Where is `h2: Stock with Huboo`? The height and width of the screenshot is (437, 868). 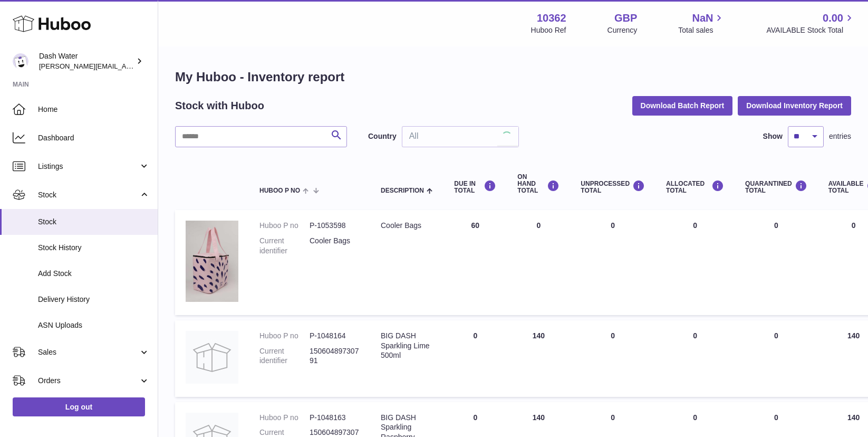
h2: Stock with Huboo is located at coordinates (219, 106).